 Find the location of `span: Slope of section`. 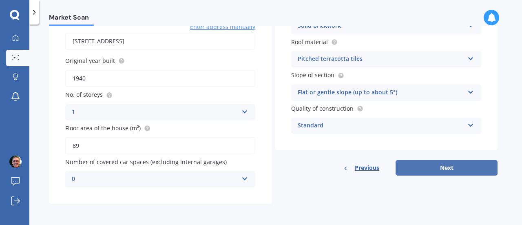

span: Slope of section is located at coordinates (313, 75).